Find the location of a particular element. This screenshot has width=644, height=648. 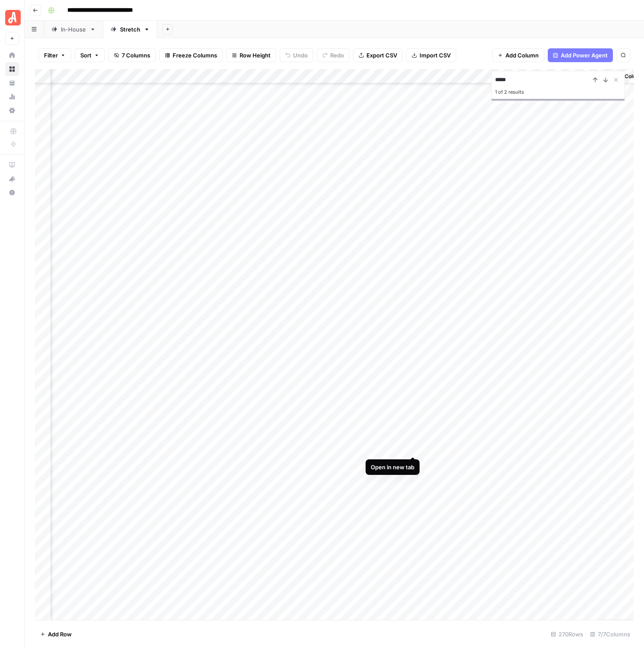

span: Sort is located at coordinates (86, 55).